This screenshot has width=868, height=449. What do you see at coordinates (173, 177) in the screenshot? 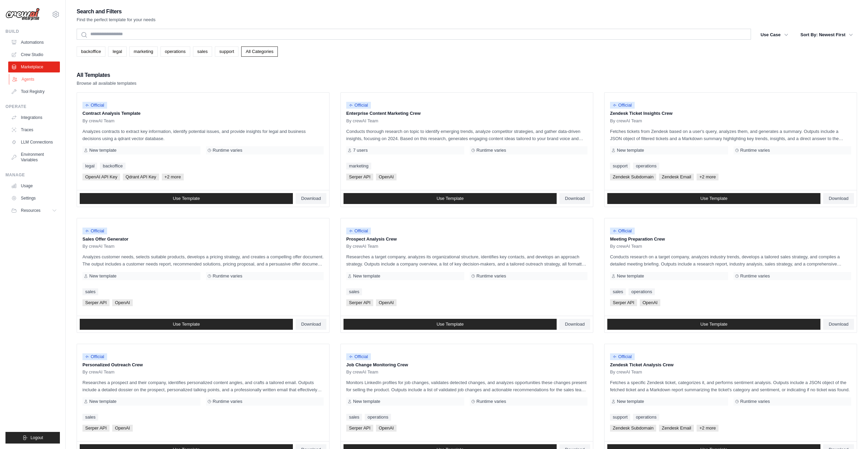
I see `span: +2 more` at bounding box center [173, 177].